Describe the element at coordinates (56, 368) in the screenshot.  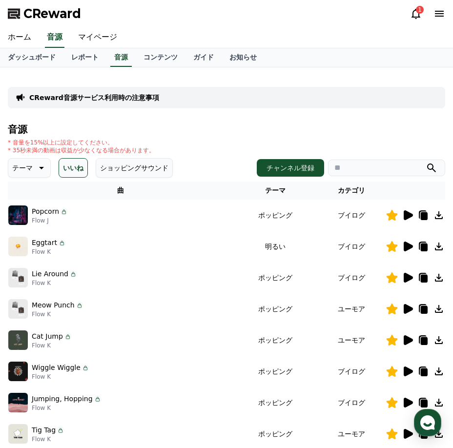
I see `p: Wiggle Wiggle` at that location.